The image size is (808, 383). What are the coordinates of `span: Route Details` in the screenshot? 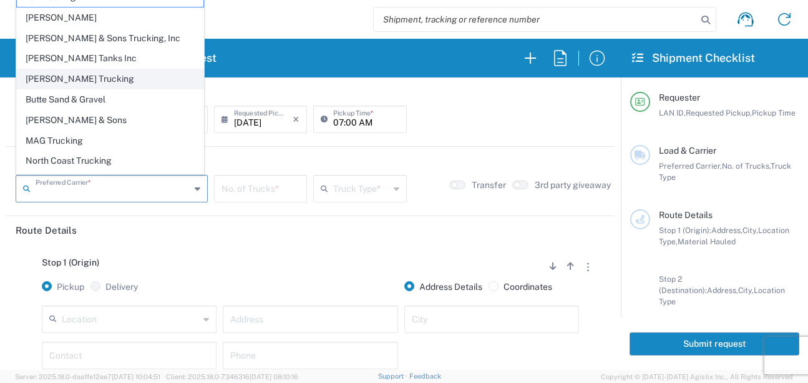 It's located at (686, 215).